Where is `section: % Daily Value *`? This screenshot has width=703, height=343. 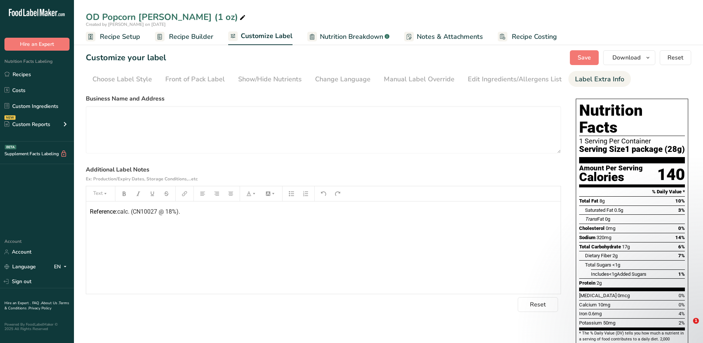 section: % Daily Value * is located at coordinates (632, 192).